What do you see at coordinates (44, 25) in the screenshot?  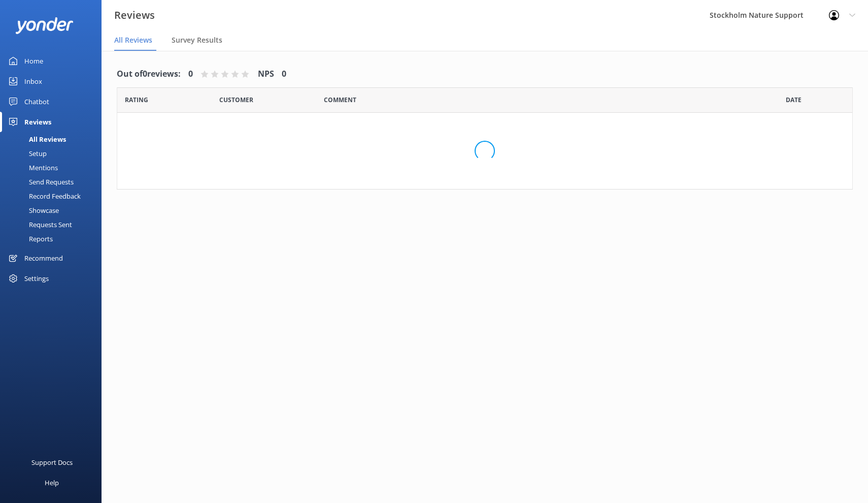 I see `img: yonder-white-logo.png` at bounding box center [44, 25].